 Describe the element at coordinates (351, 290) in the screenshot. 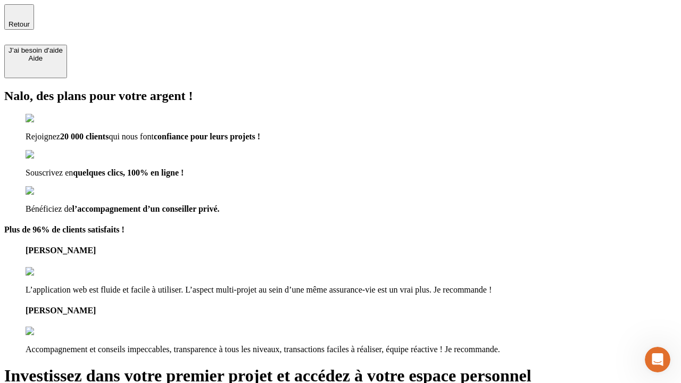

I see `p: L’application web est fluide et facile à utiliser. L’aspect multi-projet au sein d’une même assur...` at that location.